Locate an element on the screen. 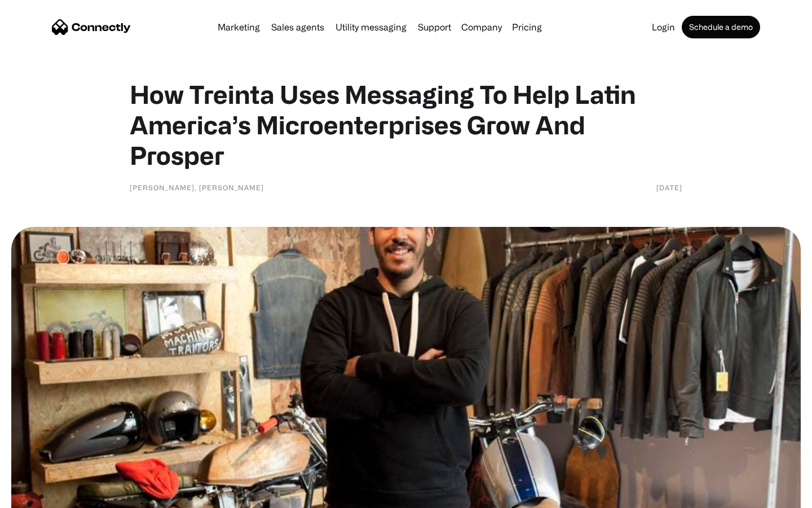  a: Marketing is located at coordinates (238, 27).